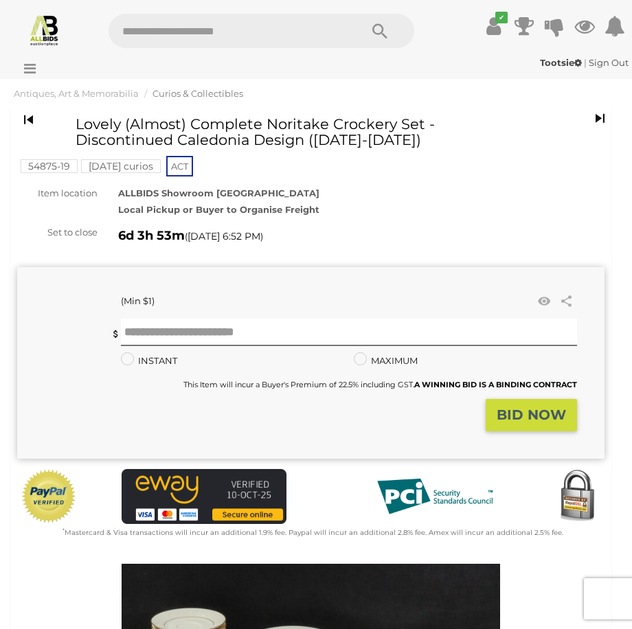 This screenshot has height=629, width=632. Describe the element at coordinates (49, 166) in the screenshot. I see `mark: 54875-19` at that location.